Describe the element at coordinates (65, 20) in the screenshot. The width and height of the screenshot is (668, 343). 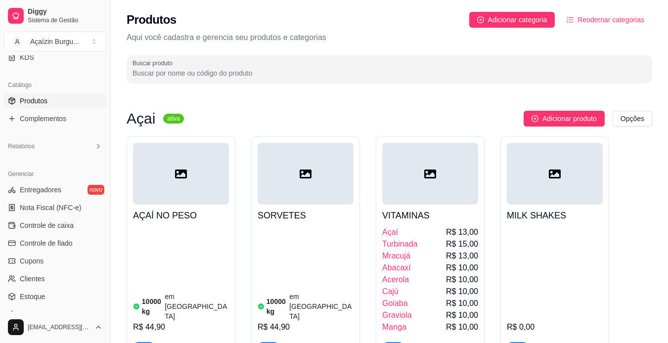
I see `span: Sistema de Gestão` at that location.